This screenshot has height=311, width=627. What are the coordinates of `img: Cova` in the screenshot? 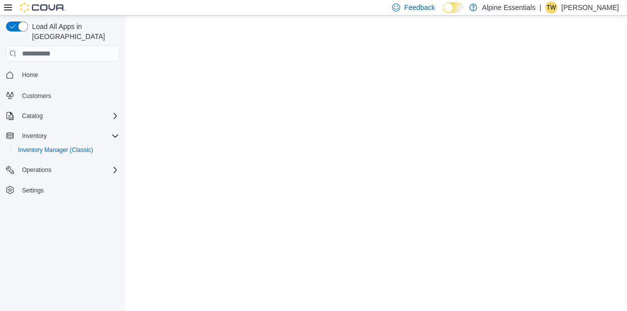 It's located at (43, 8).